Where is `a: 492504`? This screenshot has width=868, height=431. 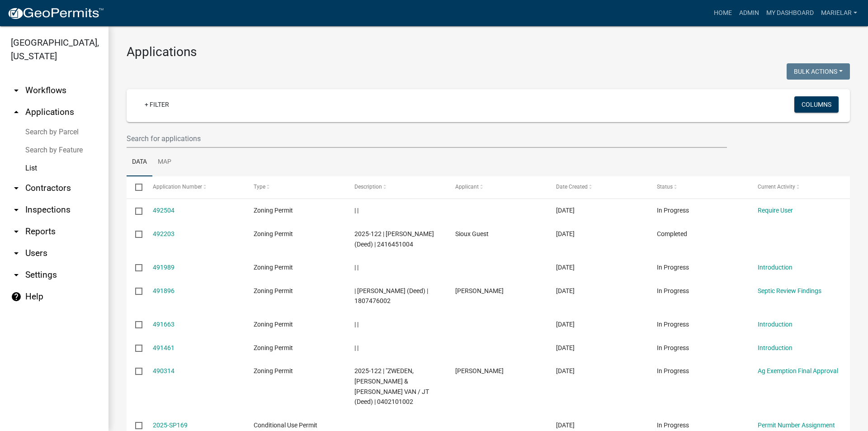
a: 492504 is located at coordinates (164, 210).